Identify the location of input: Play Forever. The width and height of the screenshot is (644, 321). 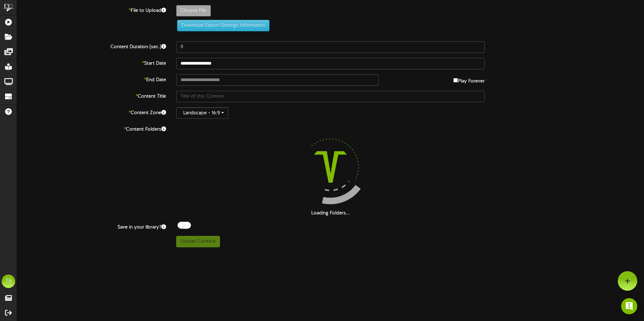
(455, 80).